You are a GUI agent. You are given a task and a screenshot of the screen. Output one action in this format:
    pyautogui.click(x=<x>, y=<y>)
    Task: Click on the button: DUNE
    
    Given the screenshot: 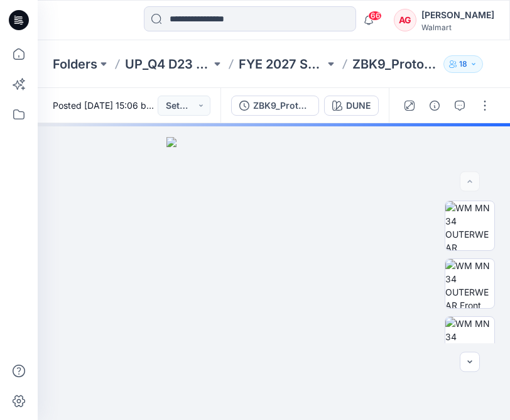 What is the action you would take?
    pyautogui.click(x=351, y=105)
    